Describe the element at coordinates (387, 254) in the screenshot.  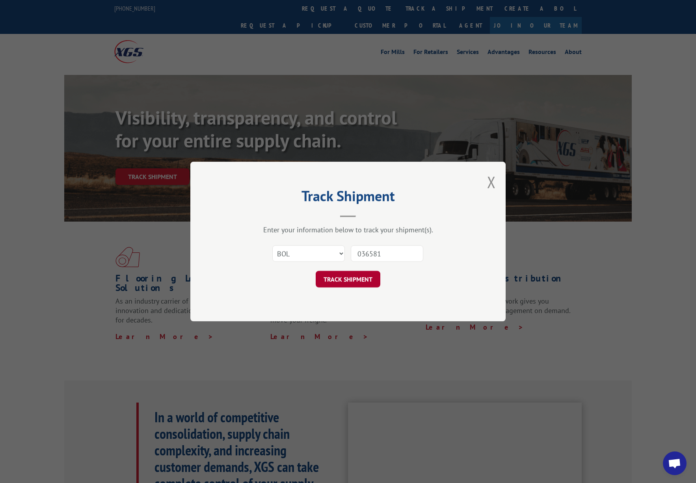
I see `input: Number(s)` at that location.